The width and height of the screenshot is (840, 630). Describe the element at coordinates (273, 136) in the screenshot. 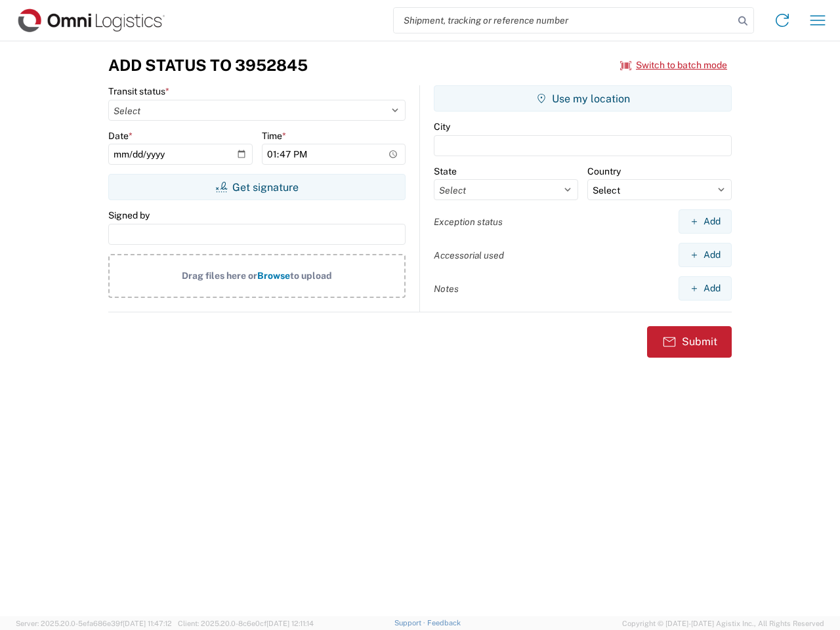

I see `label: Time` at that location.